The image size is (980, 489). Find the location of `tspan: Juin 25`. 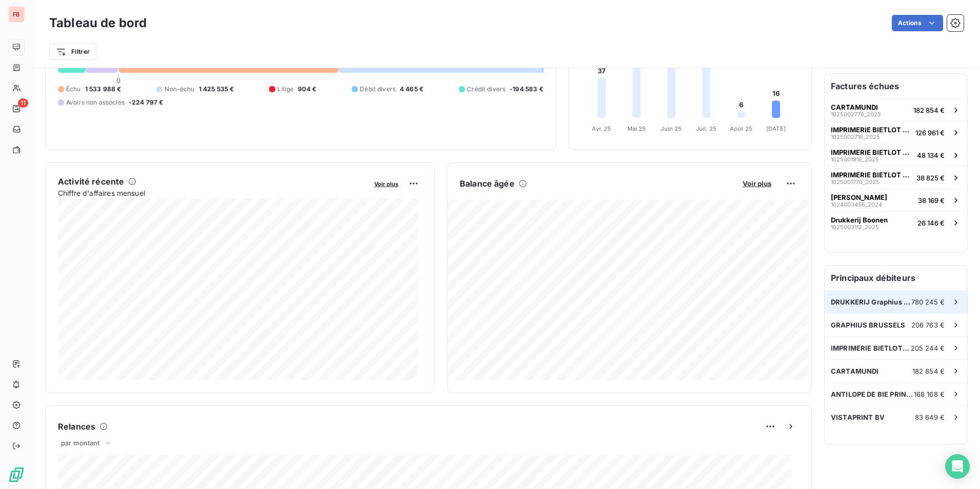

tspan: Juin 25 is located at coordinates (671, 129).